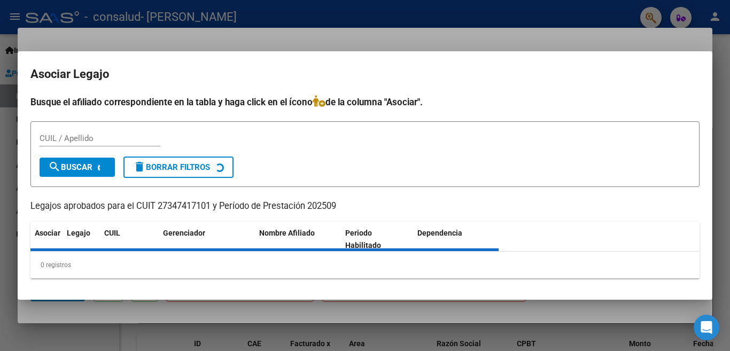 Image resolution: width=730 pixels, height=351 pixels. I want to click on span: CUIL, so click(112, 233).